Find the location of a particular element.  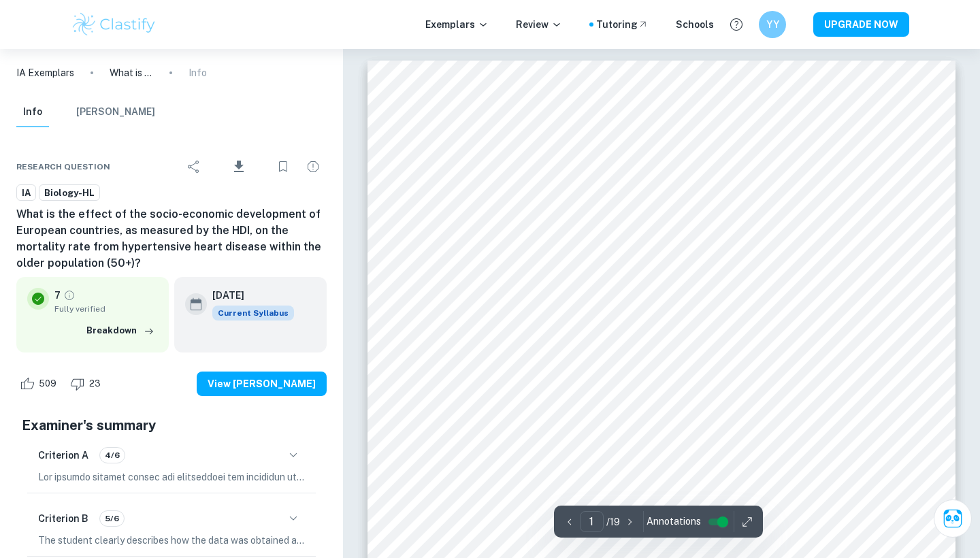

button: Info is located at coordinates (32, 112).